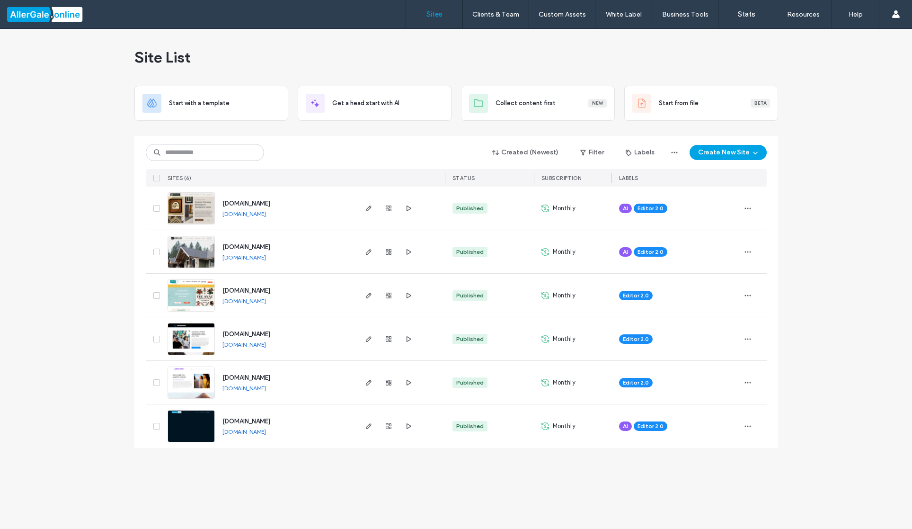 This screenshot has height=529, width=912. Describe the element at coordinates (629, 178) in the screenshot. I see `span: LABELS` at that location.